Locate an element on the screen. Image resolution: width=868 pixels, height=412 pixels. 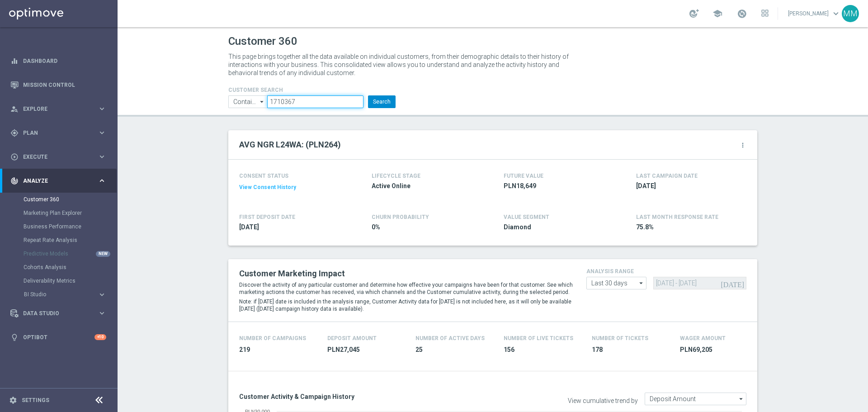
div: Explore is located at coordinates (54, 109).